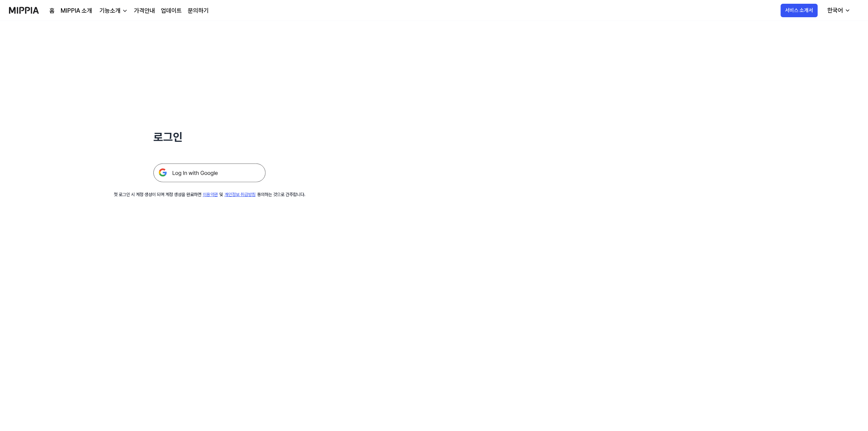  What do you see at coordinates (145, 10) in the screenshot?
I see `a: 가격안내` at bounding box center [145, 10].